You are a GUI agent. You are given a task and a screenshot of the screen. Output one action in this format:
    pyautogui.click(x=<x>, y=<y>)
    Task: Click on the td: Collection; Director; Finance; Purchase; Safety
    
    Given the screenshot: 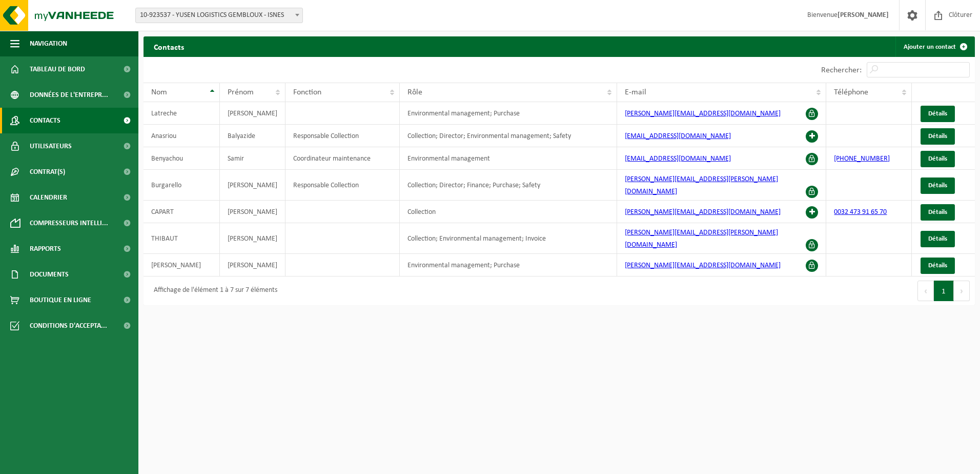 What is the action you would take?
    pyautogui.click(x=509, y=185)
    